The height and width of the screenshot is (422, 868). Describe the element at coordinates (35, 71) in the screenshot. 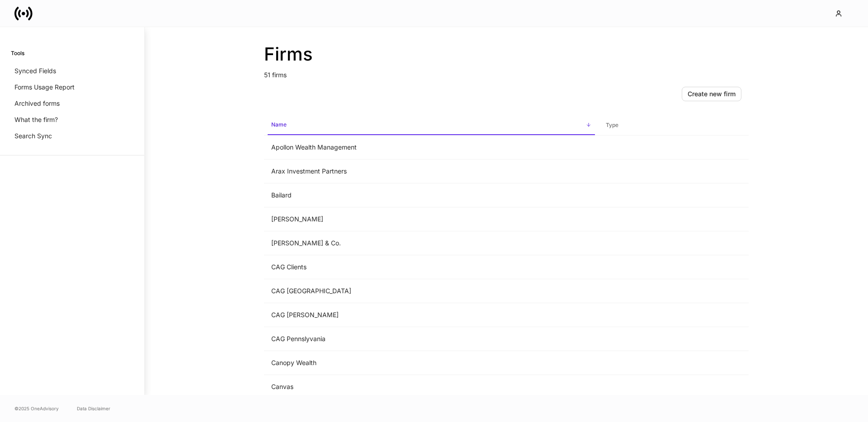

I see `p: Synced Fields` at that location.